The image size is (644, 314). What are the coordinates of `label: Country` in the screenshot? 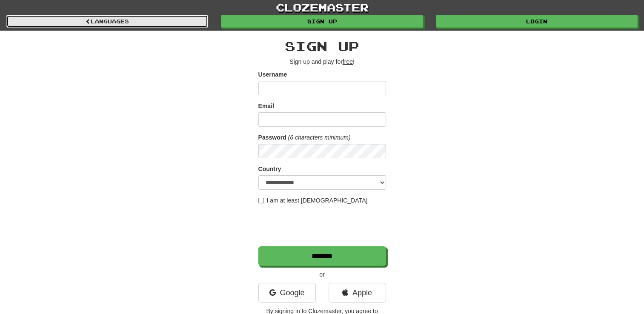 It's located at (270, 169).